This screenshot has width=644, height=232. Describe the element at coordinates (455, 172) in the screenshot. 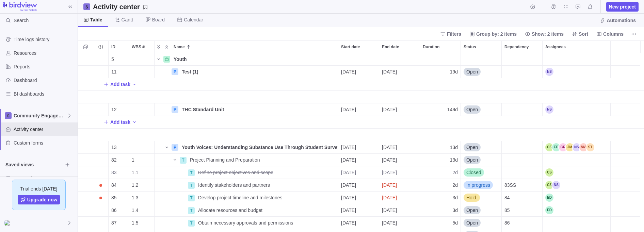

I see `span: 2d` at that location.